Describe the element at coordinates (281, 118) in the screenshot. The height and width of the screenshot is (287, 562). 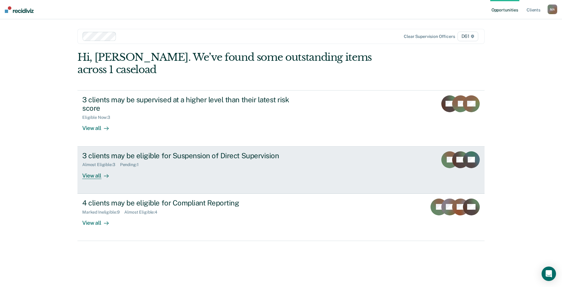
I see `a: 3 clients may be supervised at a higher level than their latest risk scoreEligible Now:3View all` at that location.